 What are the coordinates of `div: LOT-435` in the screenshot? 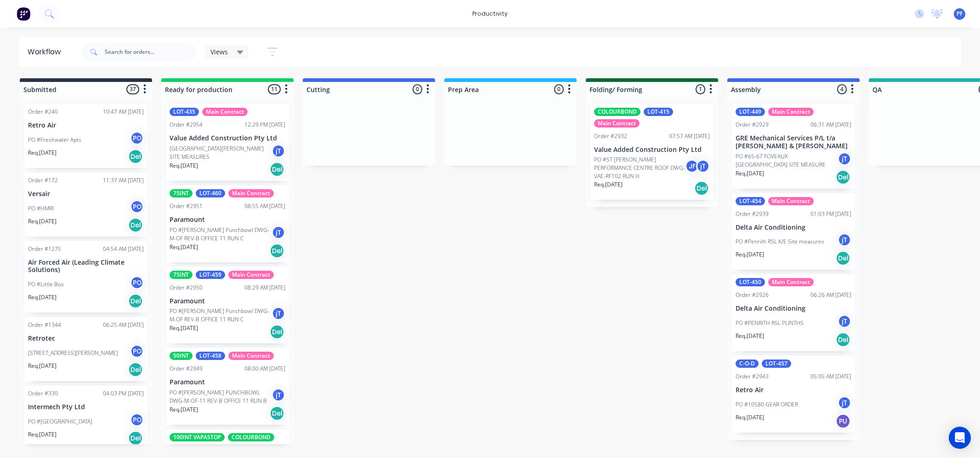 It's located at (184, 112).